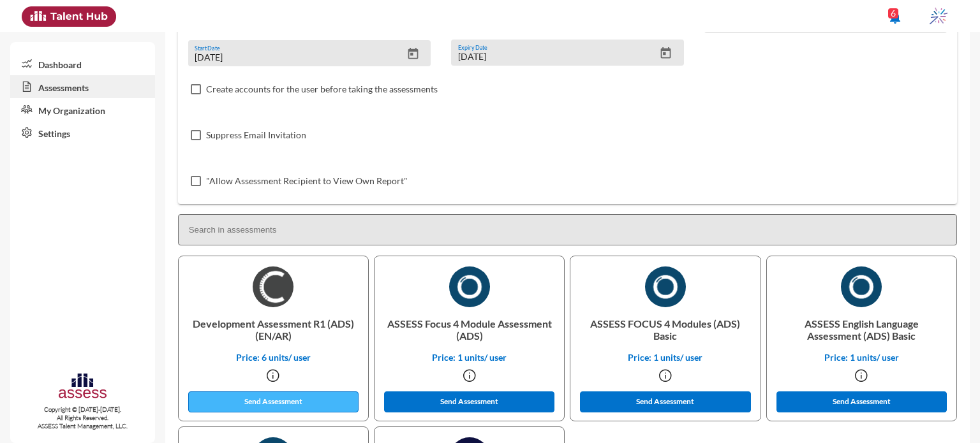  I want to click on p: Development Assessment R1 (ADS) (EN/AR), so click(273, 330).